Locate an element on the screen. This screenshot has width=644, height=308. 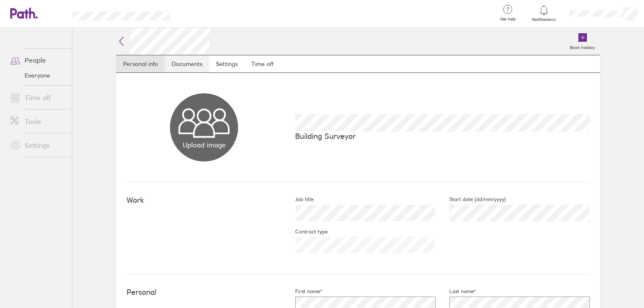
a: Notifications is located at coordinates (544, 14).